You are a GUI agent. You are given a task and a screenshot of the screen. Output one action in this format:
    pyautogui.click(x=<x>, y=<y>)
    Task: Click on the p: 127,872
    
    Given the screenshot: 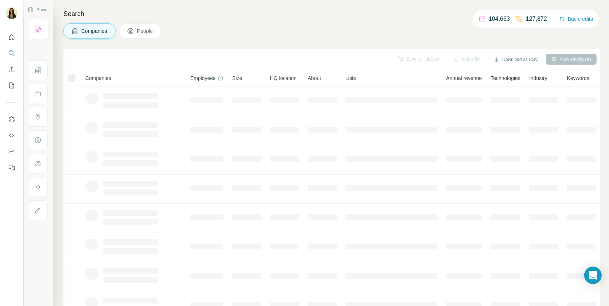 What is the action you would take?
    pyautogui.click(x=537, y=19)
    